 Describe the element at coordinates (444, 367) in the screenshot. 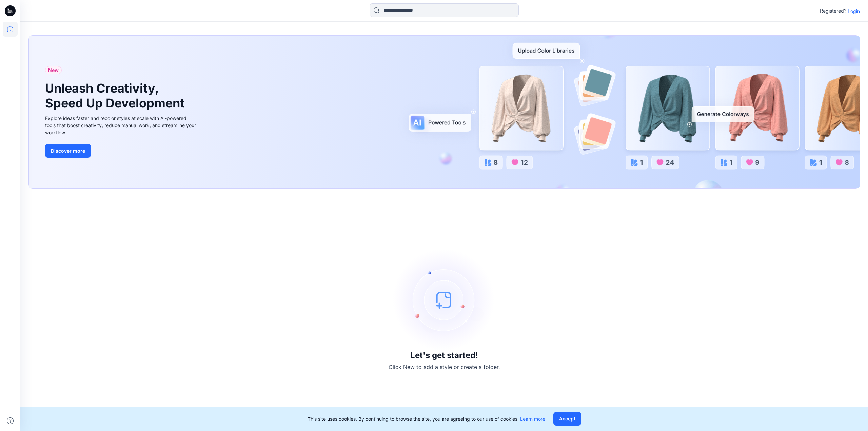

I see `p: Click New to add a style or create a folder.` at that location.